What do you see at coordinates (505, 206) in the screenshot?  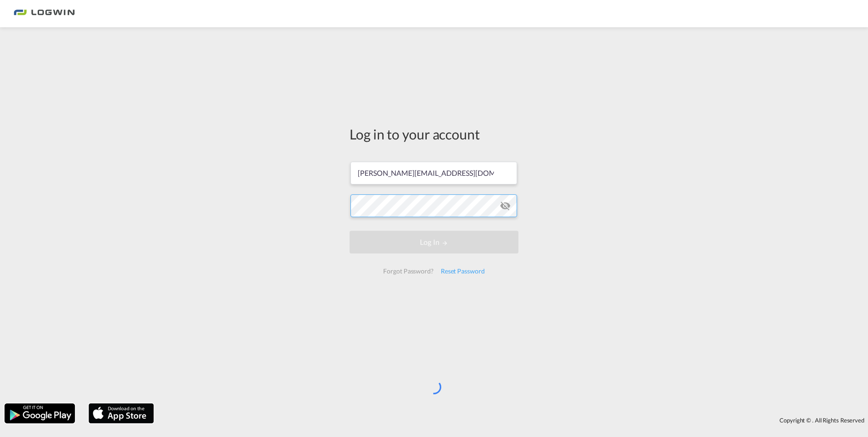 I see `md-icon: icon-eye-off` at bounding box center [505, 206].